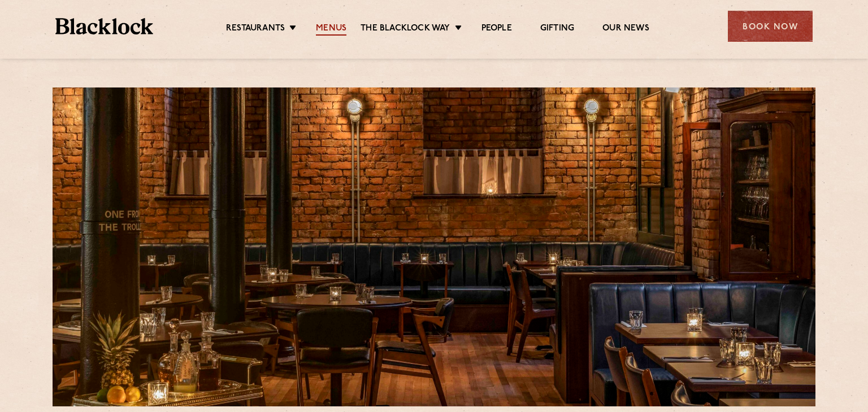 The image size is (868, 412). What do you see at coordinates (625, 29) in the screenshot?
I see `a: Our News` at bounding box center [625, 29].